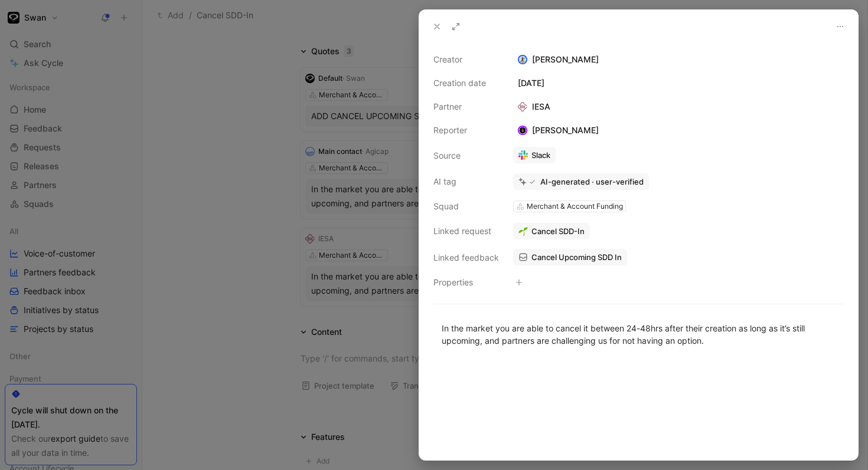  Describe the element at coordinates (466, 107) in the screenshot. I see `div: Partner` at that location.